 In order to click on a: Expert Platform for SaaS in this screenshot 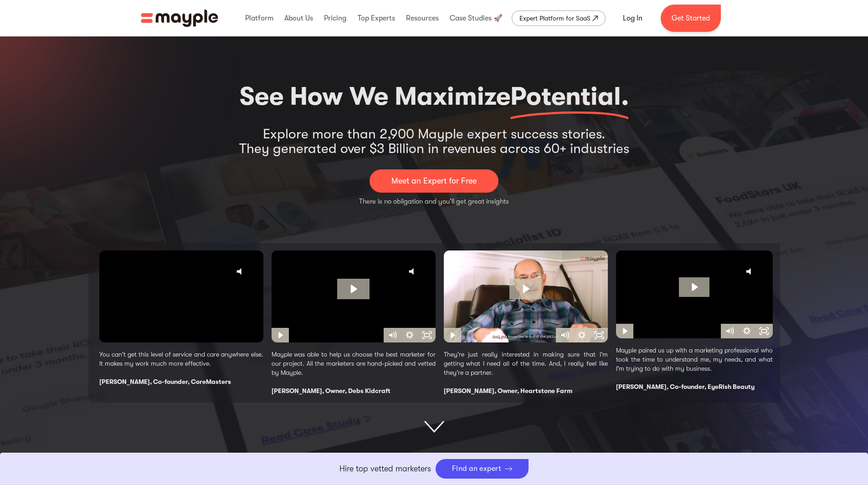, I will do `click(559, 18)`.